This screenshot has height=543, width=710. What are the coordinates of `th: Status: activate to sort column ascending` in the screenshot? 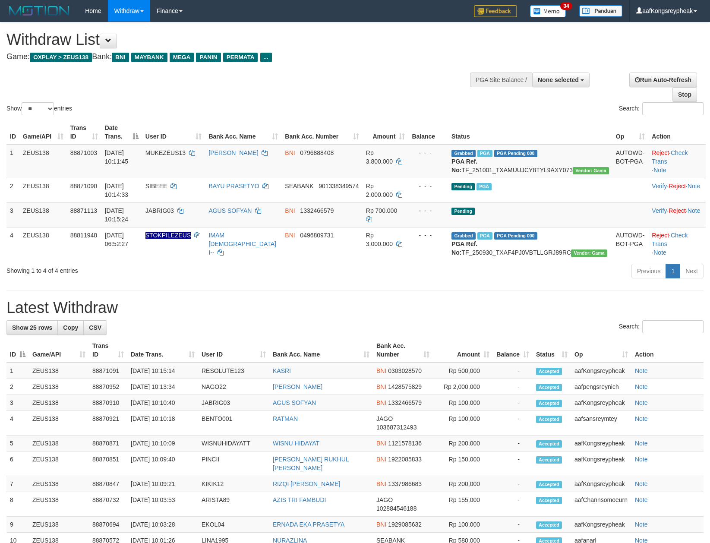 It's located at (552, 350).